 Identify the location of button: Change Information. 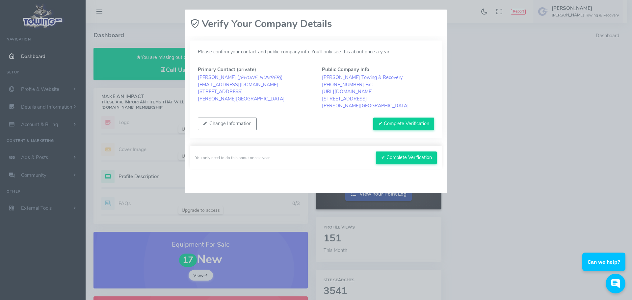
(227, 124).